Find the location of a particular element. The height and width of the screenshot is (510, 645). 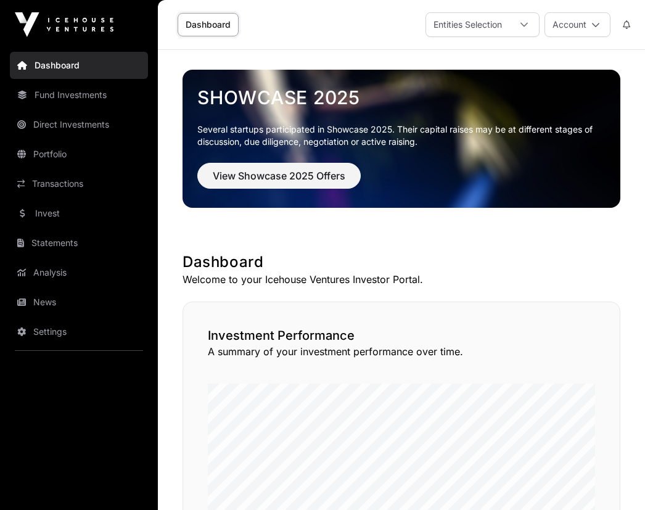

a: Statements is located at coordinates (79, 243).